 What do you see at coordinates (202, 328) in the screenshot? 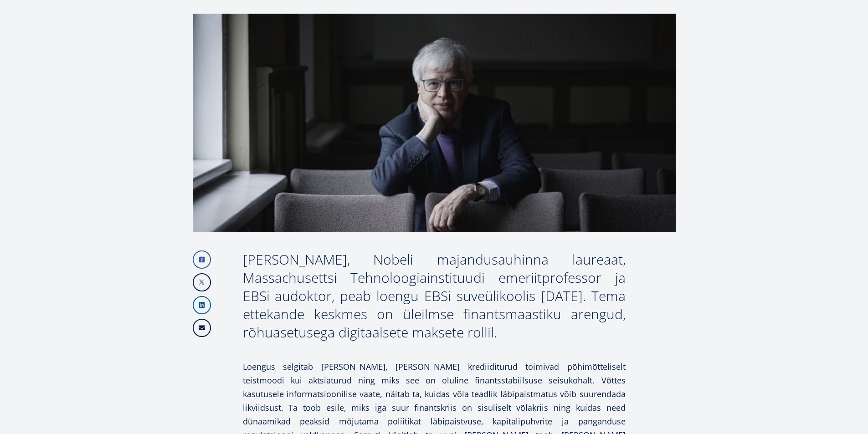
I see `a: Email` at bounding box center [202, 328].